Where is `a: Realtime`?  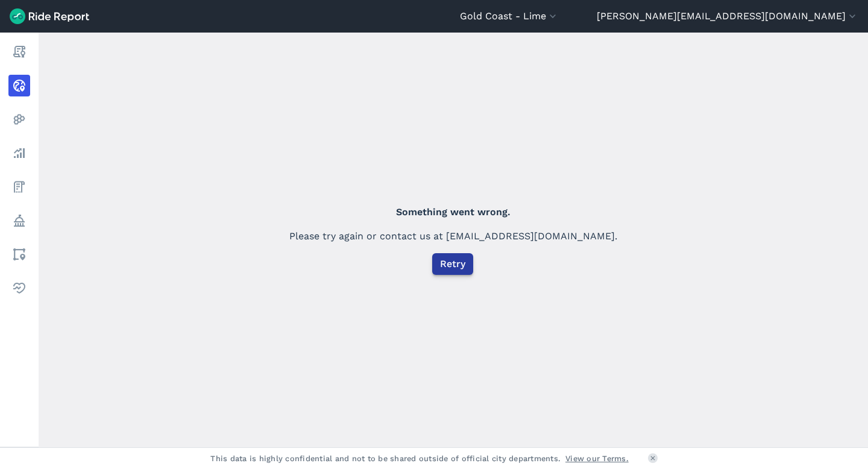 a: Realtime is located at coordinates (19, 85).